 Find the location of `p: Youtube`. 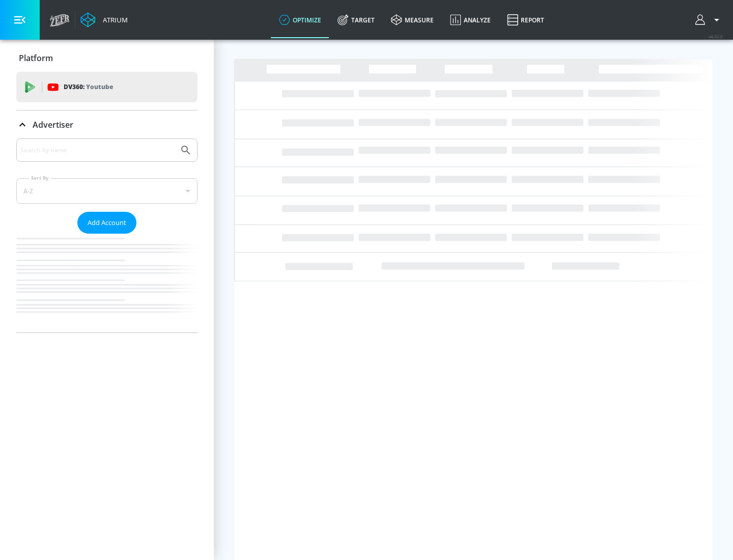

p: Youtube is located at coordinates (99, 87).